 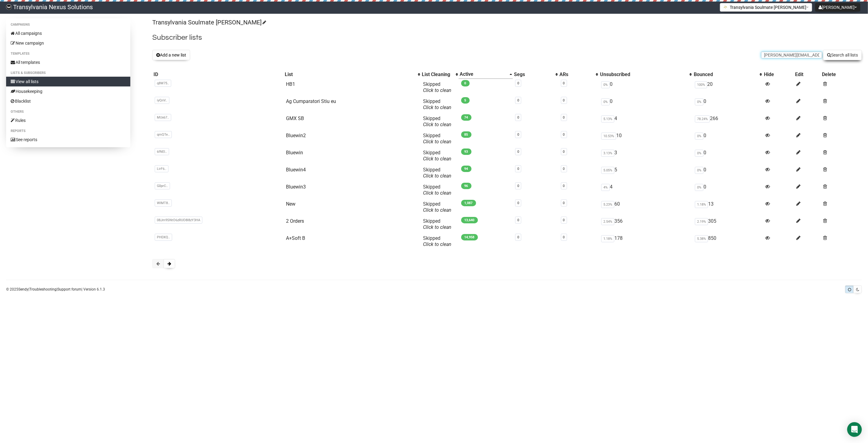 I want to click on a: New, so click(x=291, y=204).